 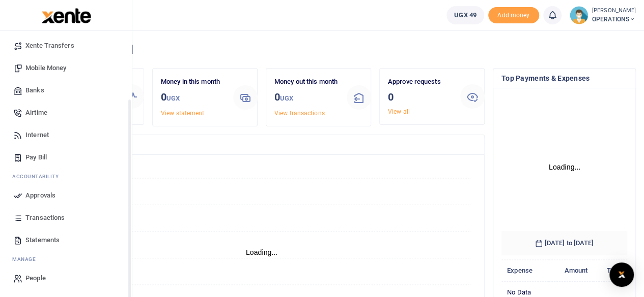 What do you see at coordinates (66, 259) in the screenshot?
I see `li: M` at bounding box center [66, 259].